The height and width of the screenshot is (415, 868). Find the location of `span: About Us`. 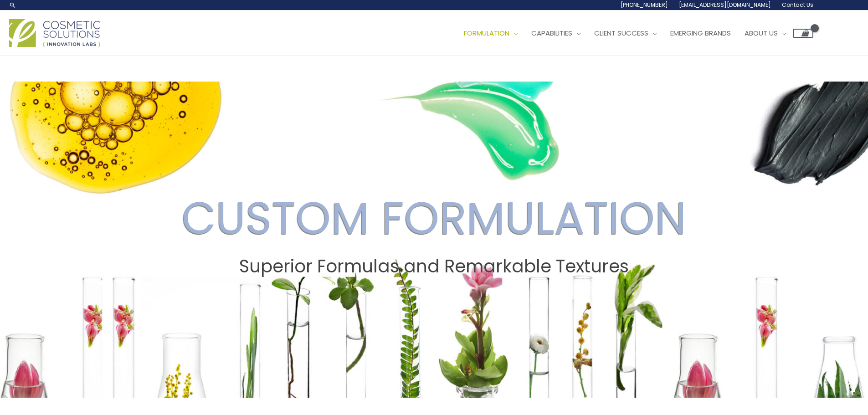

span: About Us is located at coordinates (760, 33).